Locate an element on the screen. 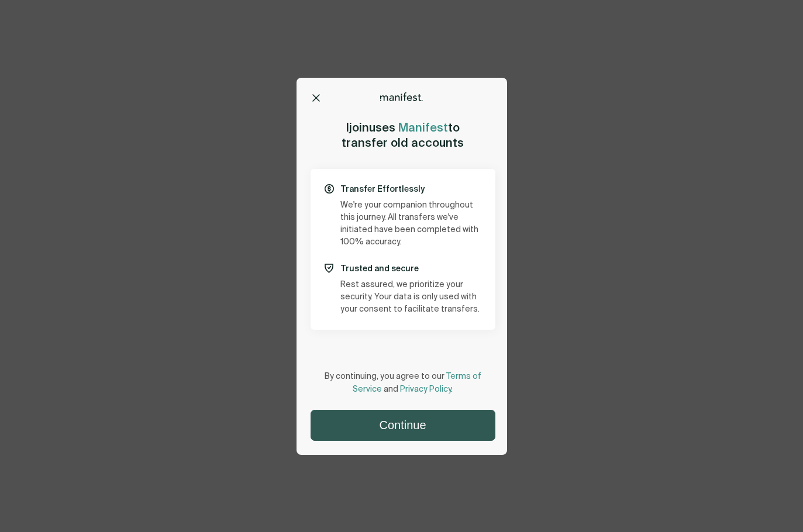 Image resolution: width=803 pixels, height=532 pixels. p: Rest assured, we prioritize your security. Your data is only used with your consent to facilitate... is located at coordinates (411, 297).